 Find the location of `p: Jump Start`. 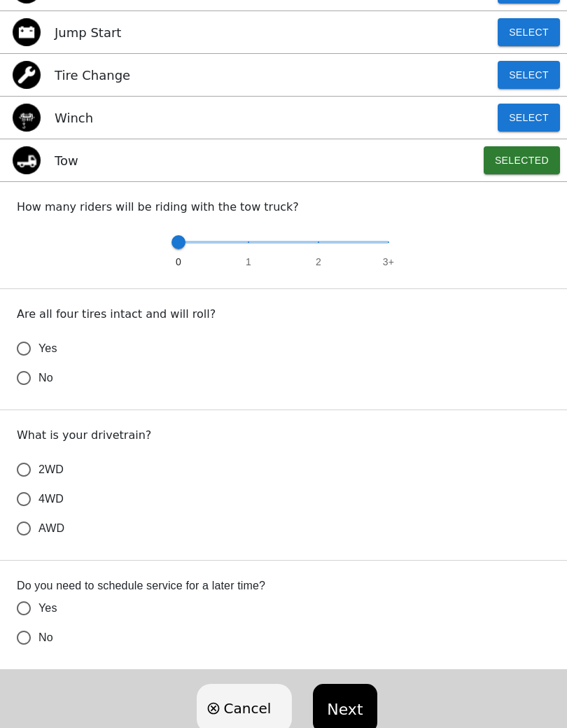

p: Jump Start is located at coordinates (88, 32).